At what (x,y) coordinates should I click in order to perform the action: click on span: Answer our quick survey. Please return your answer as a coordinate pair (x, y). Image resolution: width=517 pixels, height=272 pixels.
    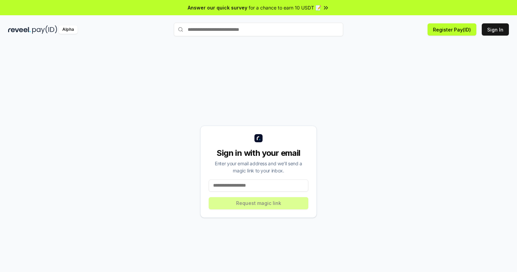
    Looking at the image, I should click on (217, 7).